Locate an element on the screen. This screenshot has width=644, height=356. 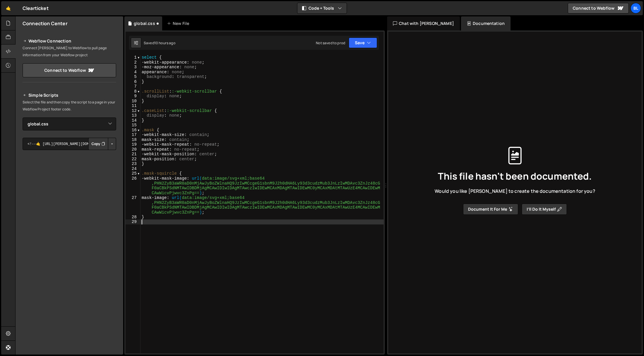
a: Bl is located at coordinates (636, 8).